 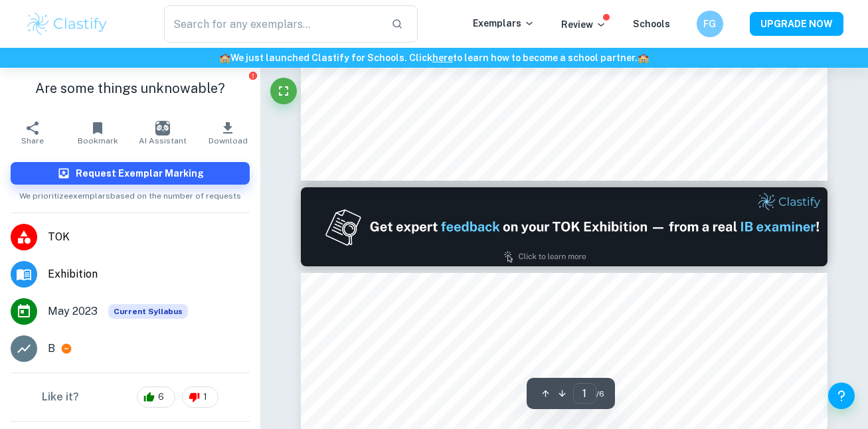 What do you see at coordinates (98, 133) in the screenshot?
I see `button: Bookmark` at bounding box center [98, 133].